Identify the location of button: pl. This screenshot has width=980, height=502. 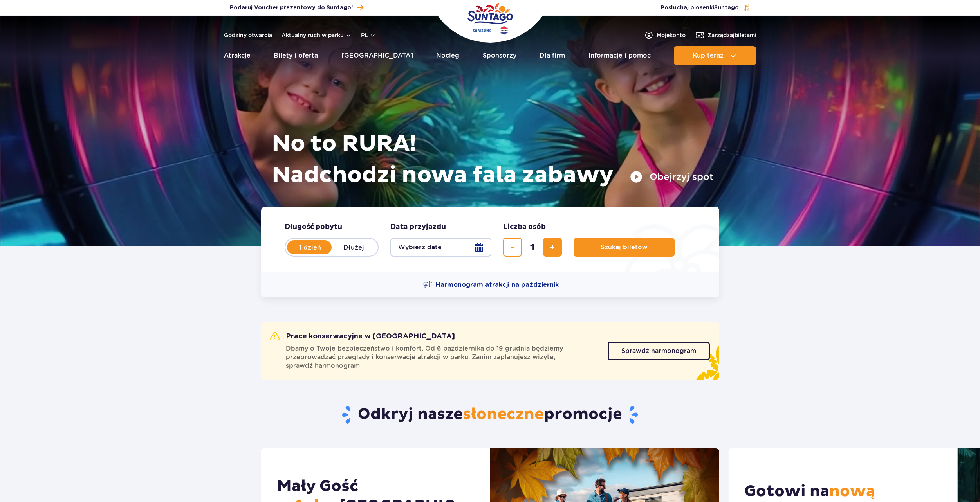
(368, 35).